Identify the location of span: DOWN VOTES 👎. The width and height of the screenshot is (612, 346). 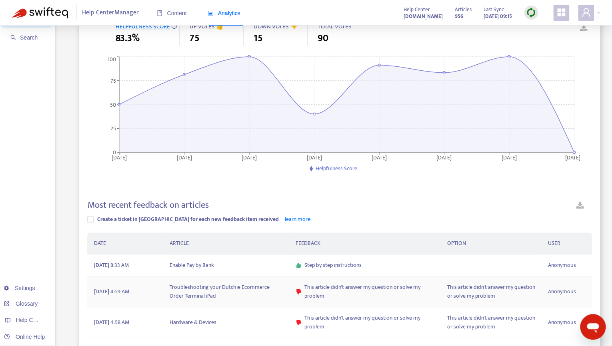
(275, 26).